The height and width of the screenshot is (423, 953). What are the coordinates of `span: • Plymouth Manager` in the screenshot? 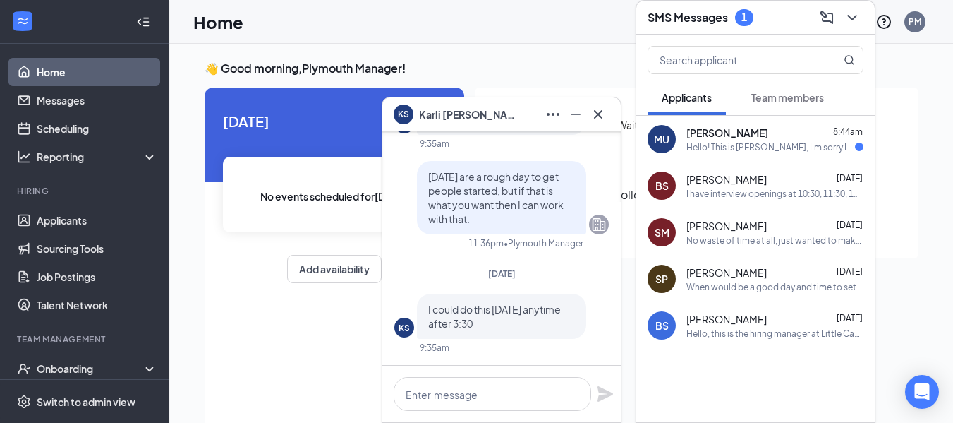 It's located at (543, 243).